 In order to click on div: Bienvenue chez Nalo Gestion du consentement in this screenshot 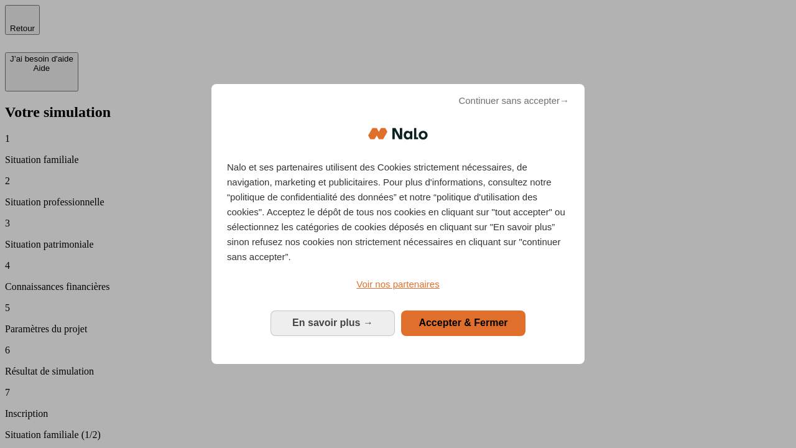, I will do `click(398, 223)`.